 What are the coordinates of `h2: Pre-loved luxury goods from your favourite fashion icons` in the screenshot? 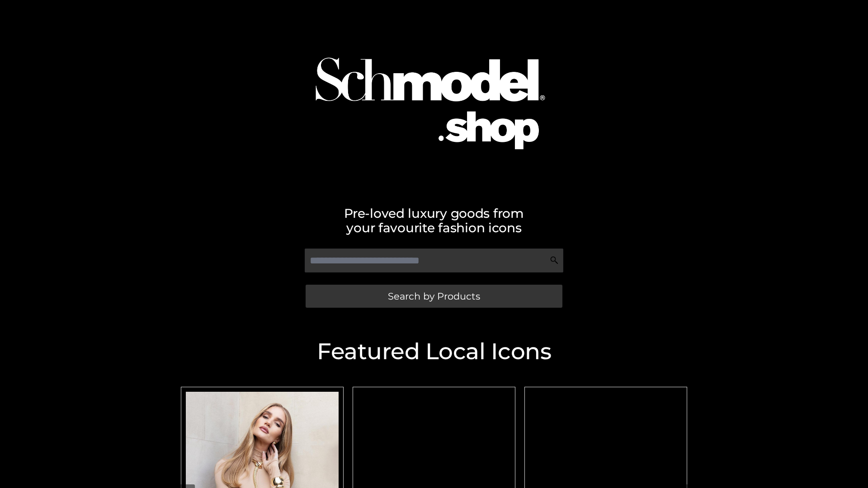 It's located at (434, 220).